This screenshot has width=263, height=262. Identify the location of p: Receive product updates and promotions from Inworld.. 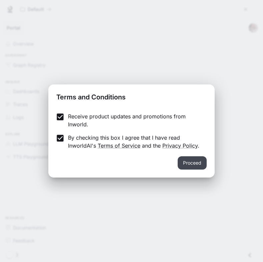
(135, 121).